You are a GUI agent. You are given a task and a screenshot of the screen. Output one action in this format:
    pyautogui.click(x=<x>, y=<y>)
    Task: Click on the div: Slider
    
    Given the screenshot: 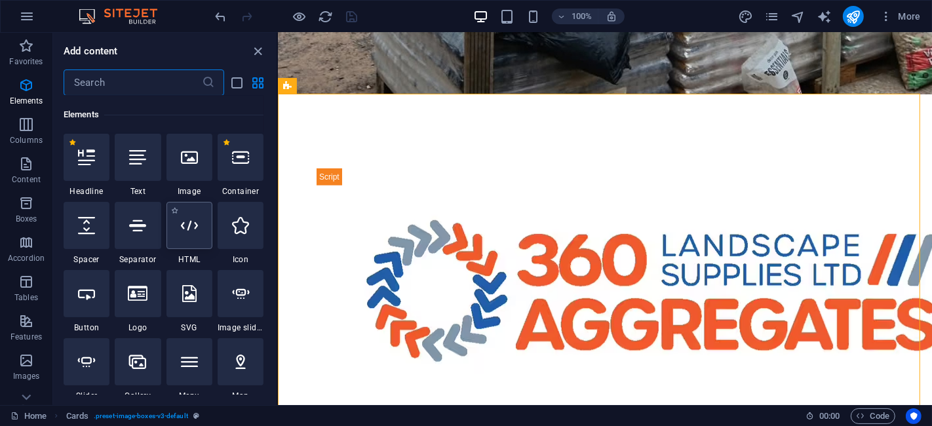 What is the action you would take?
    pyautogui.click(x=87, y=370)
    